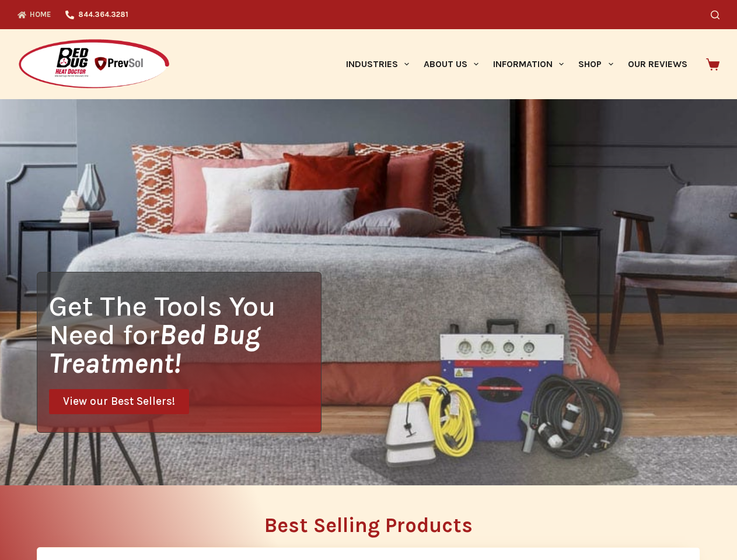 This screenshot has width=737, height=560. What do you see at coordinates (517, 64) in the screenshot?
I see `nav: Primary` at bounding box center [517, 64].